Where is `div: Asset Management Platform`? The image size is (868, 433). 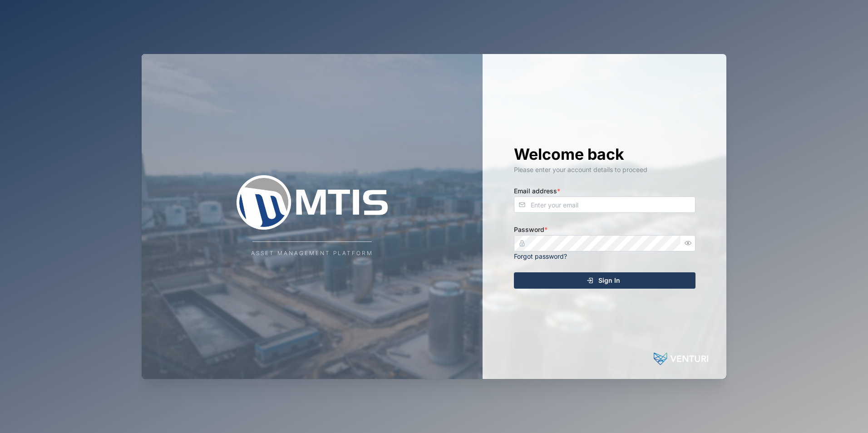 div: Asset Management Platform is located at coordinates (312, 253).